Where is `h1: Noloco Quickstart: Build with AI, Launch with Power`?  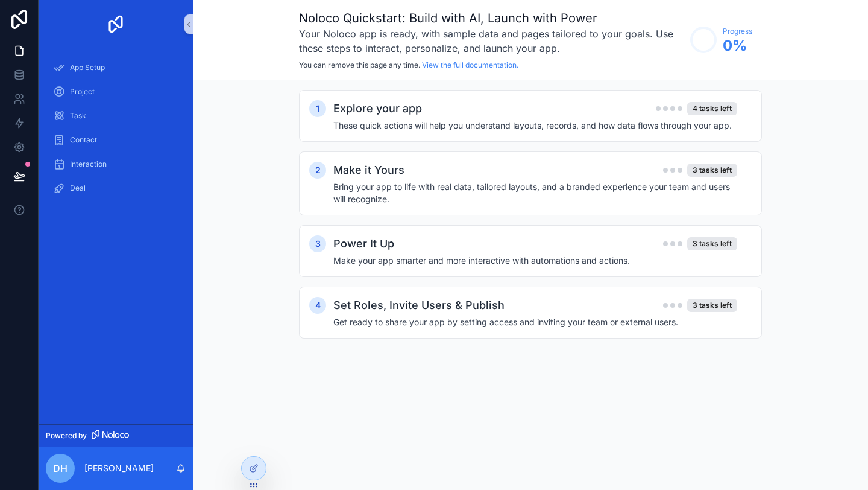
h1: Noloco Quickstart: Build with AI, Launch with Power is located at coordinates (491, 18).